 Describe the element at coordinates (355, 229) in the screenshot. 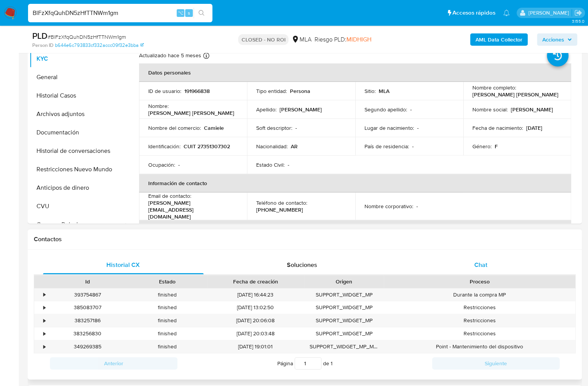

I see `th: Verificación y cumplimiento` at that location.